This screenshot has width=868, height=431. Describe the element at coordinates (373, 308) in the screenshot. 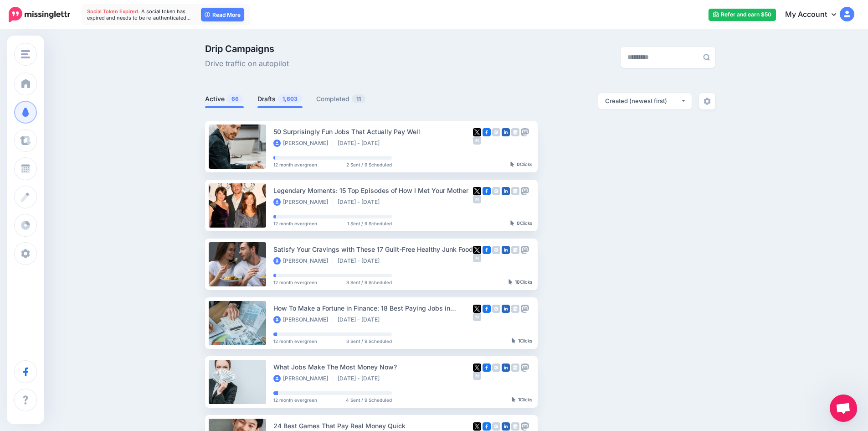

I see `div: How To Make a Fortune in Finance: 18 Best Paying Jobs in Finance` at that location.